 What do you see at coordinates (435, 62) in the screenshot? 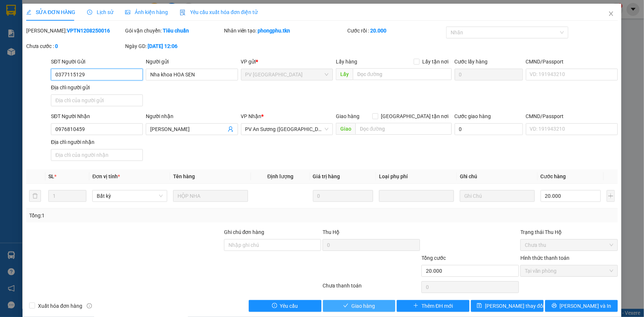
I see `span: Lấy tận nơi` at bounding box center [435, 62].